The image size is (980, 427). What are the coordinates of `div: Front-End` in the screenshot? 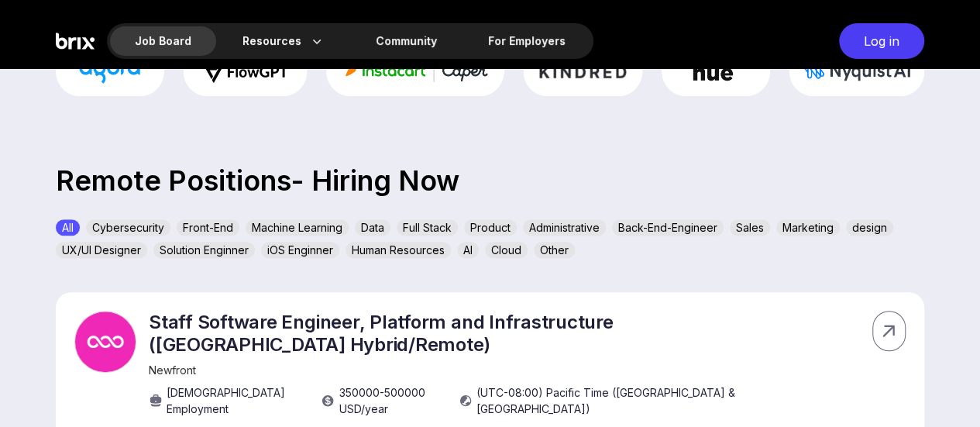 It's located at (208, 227).